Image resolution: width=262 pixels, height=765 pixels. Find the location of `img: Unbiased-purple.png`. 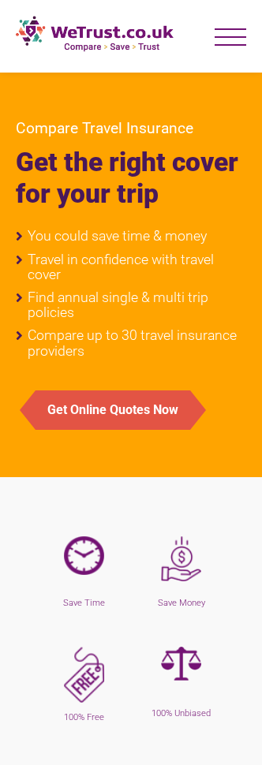

img: Unbiased-purple.png is located at coordinates (181, 663).